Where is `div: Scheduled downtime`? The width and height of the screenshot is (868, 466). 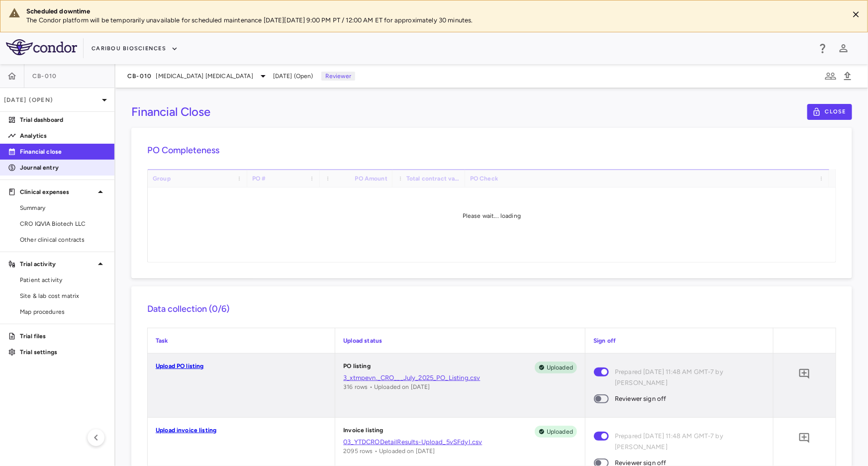
div: Scheduled downtime is located at coordinates (434, 11).